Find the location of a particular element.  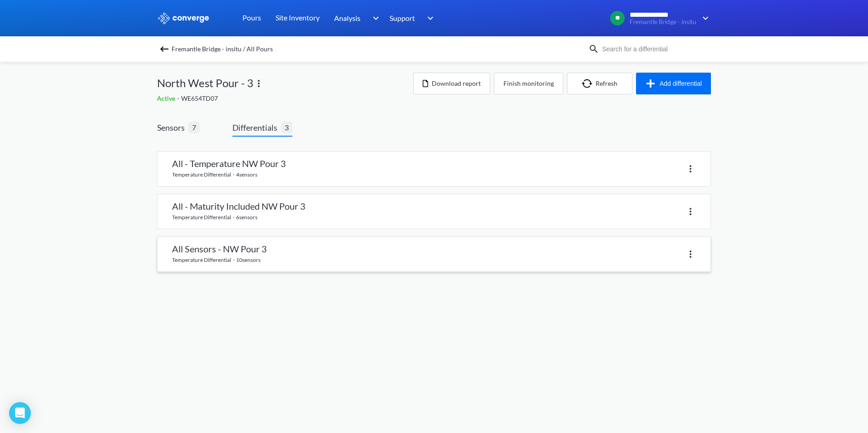

span: North West Pour - 3 is located at coordinates (205, 83).